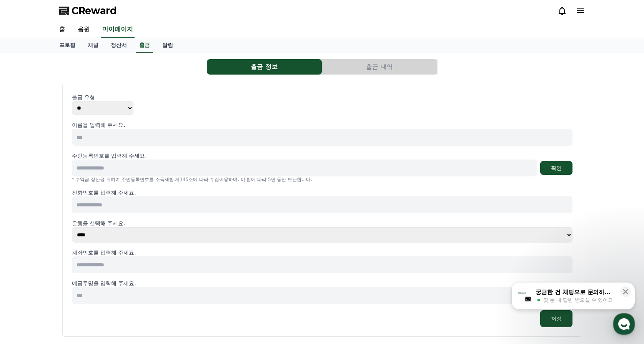 The width and height of the screenshot is (644, 344). I want to click on a: 프로필, so click(67, 45).